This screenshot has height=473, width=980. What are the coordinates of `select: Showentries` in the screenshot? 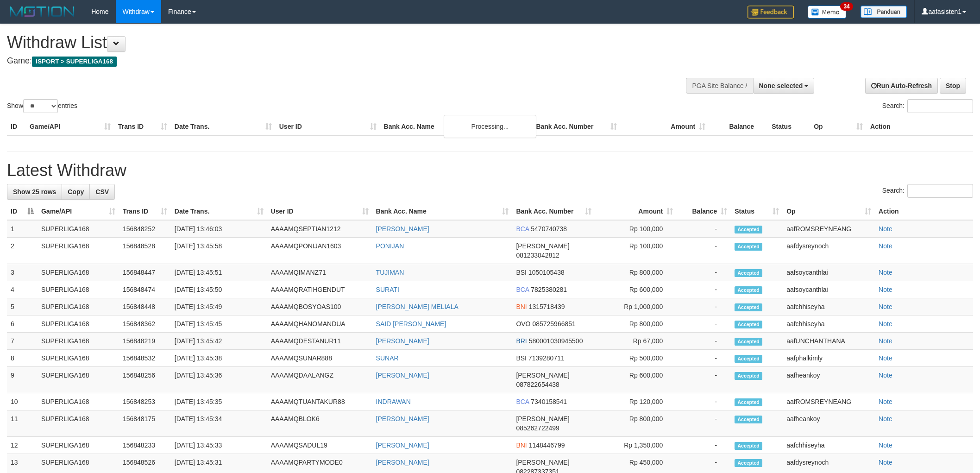 It's located at (41, 106).